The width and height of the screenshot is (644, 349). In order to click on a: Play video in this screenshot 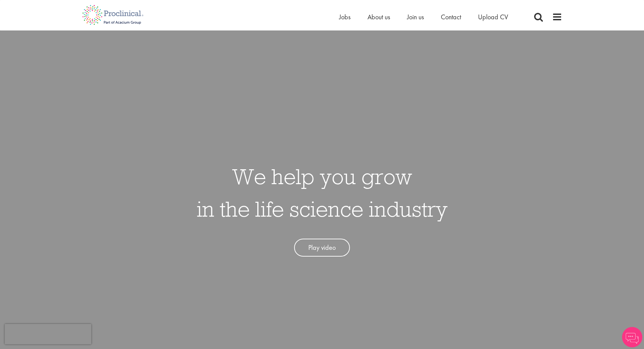, I will do `click(322, 247)`.